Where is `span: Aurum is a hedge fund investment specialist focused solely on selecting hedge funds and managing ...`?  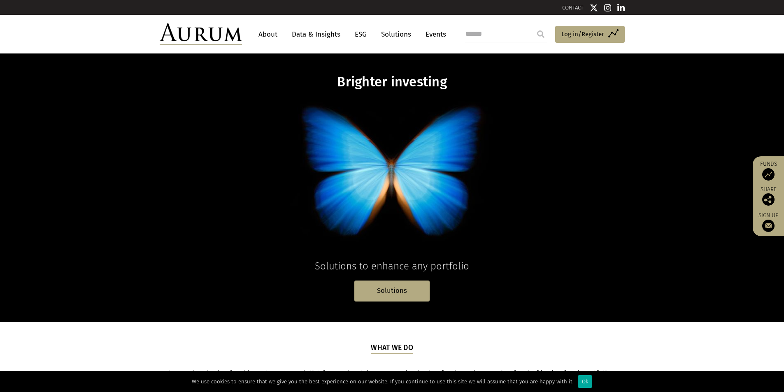 span: Aurum is a hedge fund investment specialist focused solely on selecting hedge funds and managing ... is located at coordinates (392, 380).